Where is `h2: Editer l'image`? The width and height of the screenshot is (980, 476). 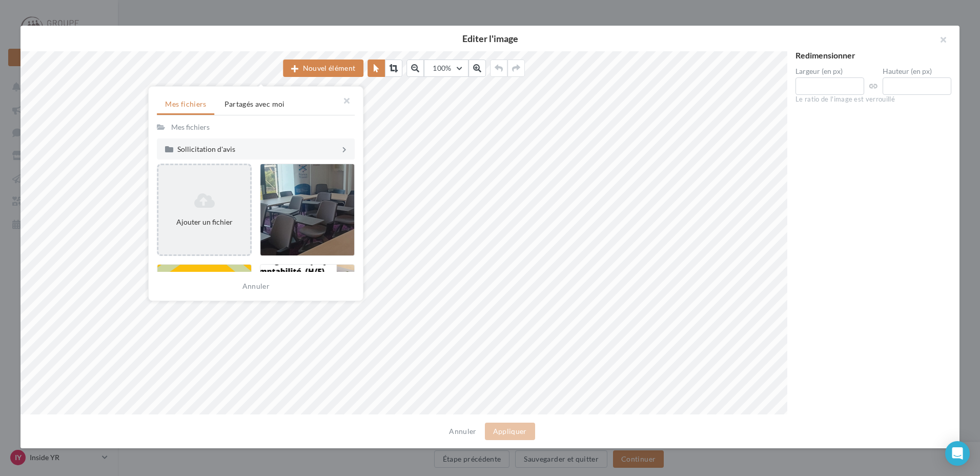
h2: Editer l'image is located at coordinates (490, 38).